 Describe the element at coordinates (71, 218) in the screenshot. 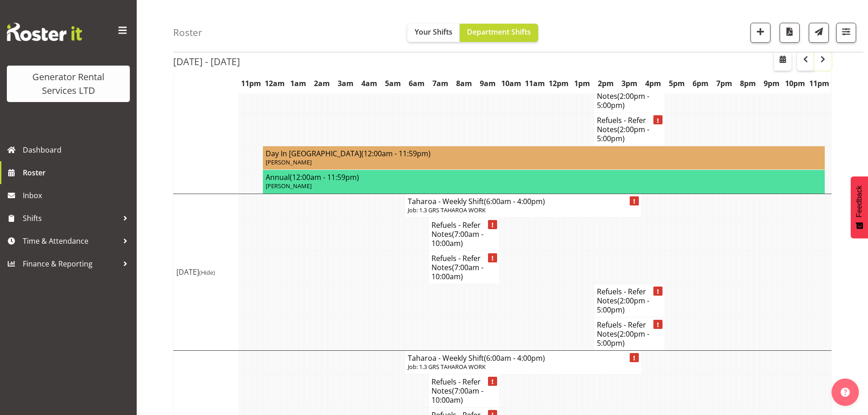

I see `span: Shifts` at that location.